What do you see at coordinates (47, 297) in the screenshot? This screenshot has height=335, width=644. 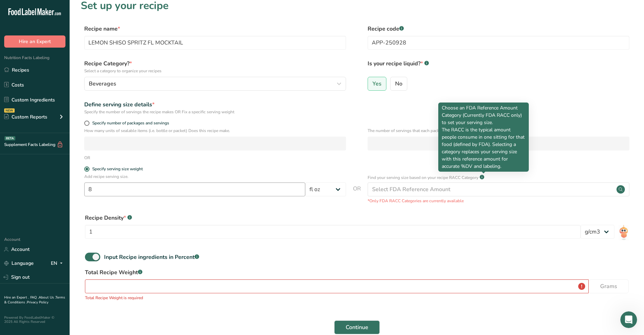 I see `a: About Us .` at bounding box center [47, 297].